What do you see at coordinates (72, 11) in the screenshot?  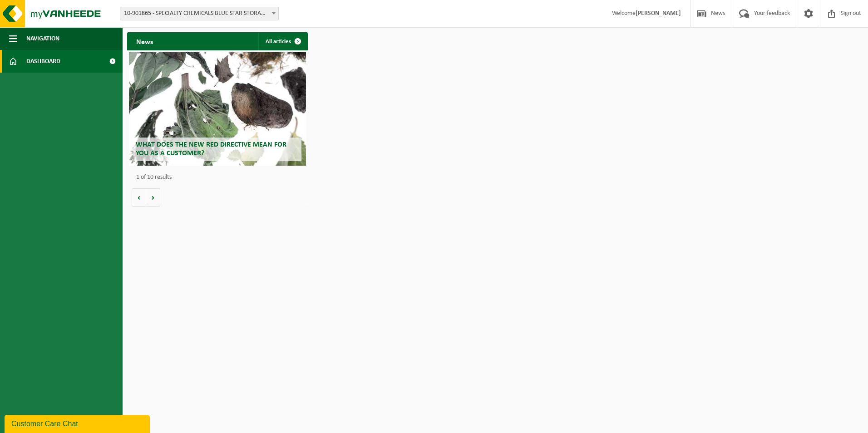 I see `div: Customer Care Chat` at bounding box center [72, 11].